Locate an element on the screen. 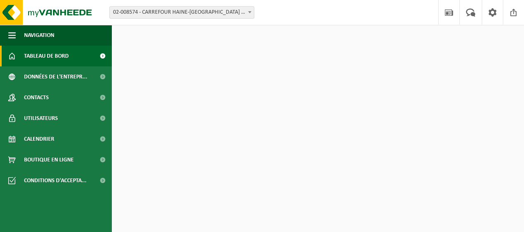 The image size is (524, 232). span: Calendrier is located at coordinates (39, 139).